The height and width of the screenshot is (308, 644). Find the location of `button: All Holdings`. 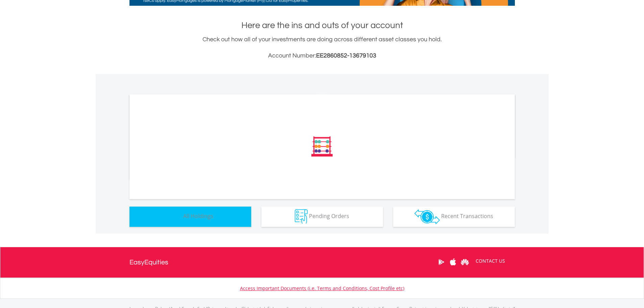

button: All Holdings is located at coordinates (190, 217).